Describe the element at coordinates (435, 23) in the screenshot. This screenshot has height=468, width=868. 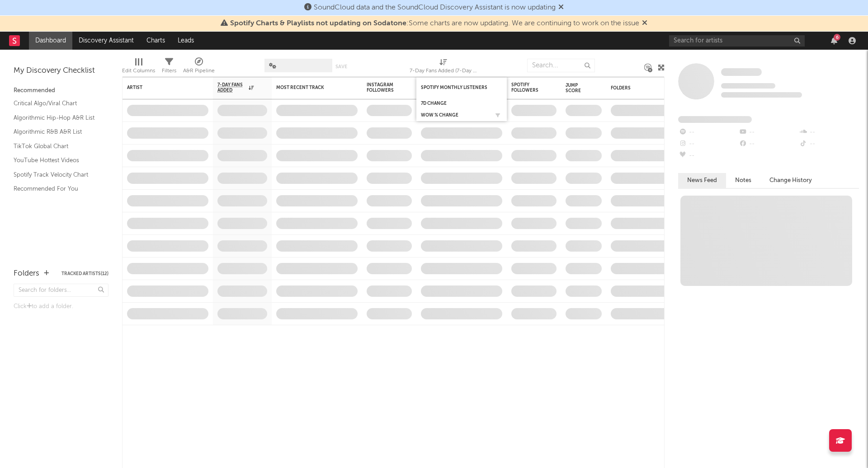
I see `span: : Some charts are now updating. We are continuing to work on the issue` at that location.